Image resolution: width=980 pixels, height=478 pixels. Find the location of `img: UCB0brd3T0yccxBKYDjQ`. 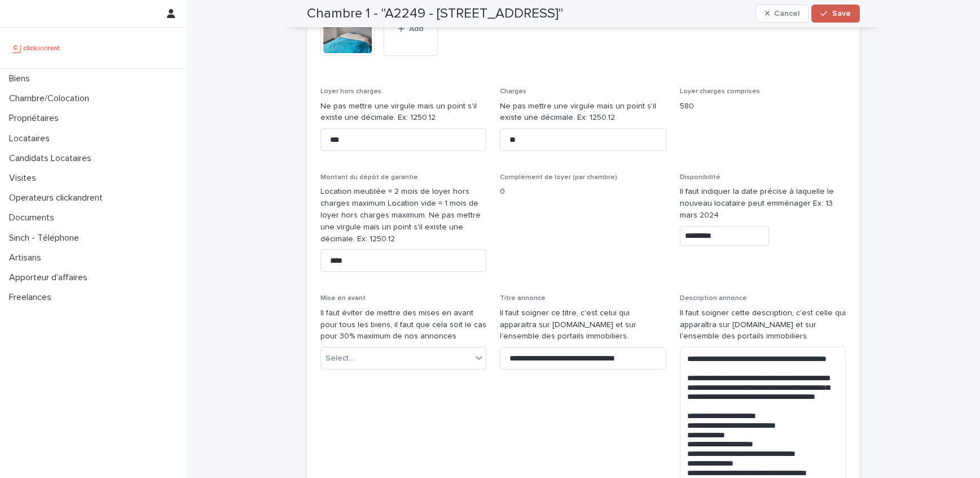

img: UCB0brd3T0yccxBKYDjQ is located at coordinates (36, 48).